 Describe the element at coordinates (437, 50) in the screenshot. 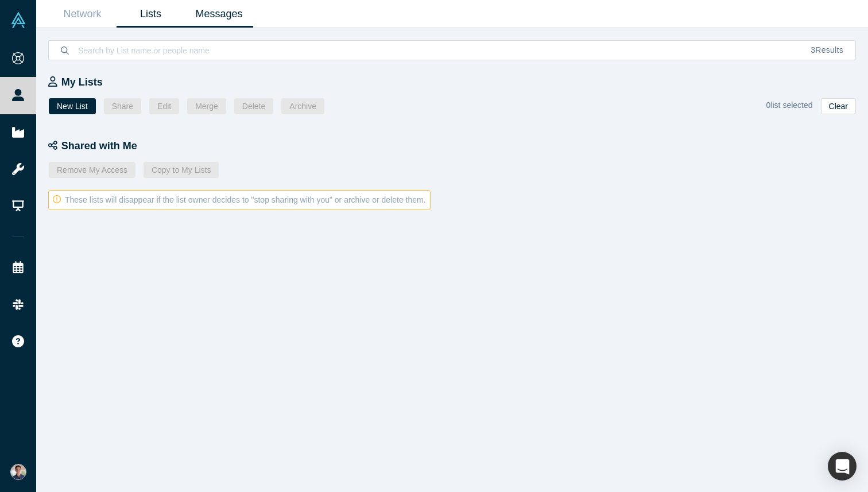

I see `input: Search by List name or people name` at that location.